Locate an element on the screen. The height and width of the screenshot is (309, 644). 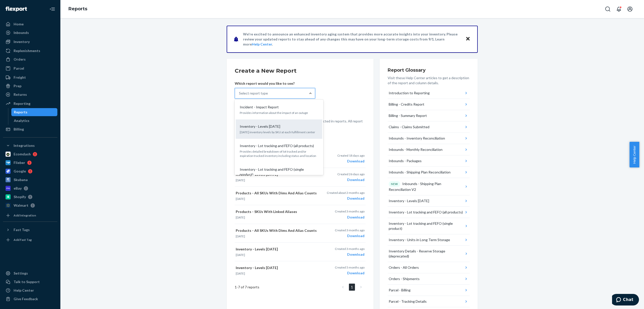
a: Add Fast Tag is located at coordinates (30, 240).